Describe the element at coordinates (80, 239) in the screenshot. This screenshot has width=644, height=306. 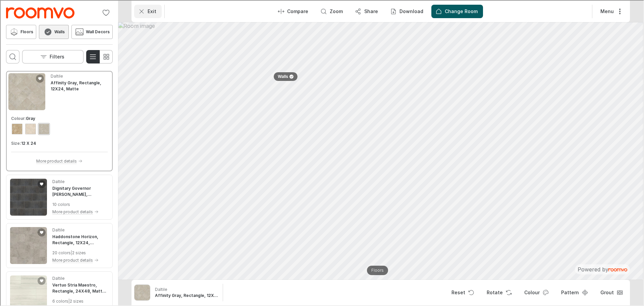
I see `h4: Haddonstone Horizon, Rectangle, 12X24, Crosscut, Stepwise, Matte - Horizon` at that location.